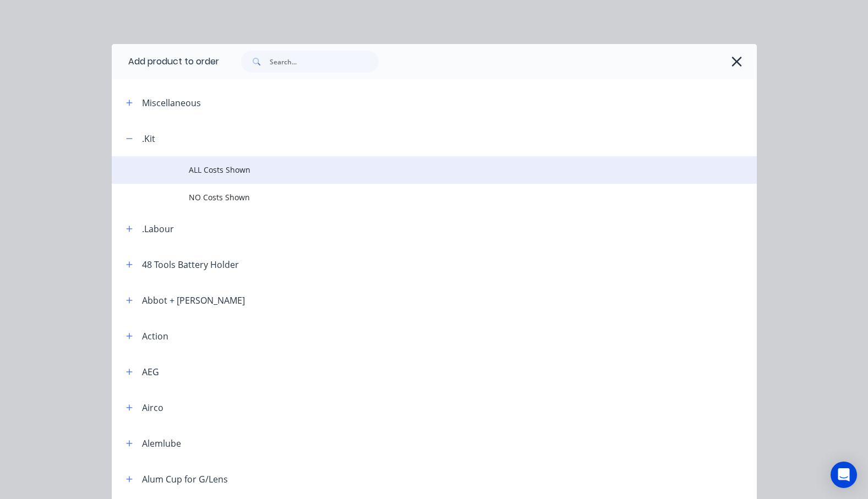 The image size is (868, 499). What do you see at coordinates (165, 62) in the screenshot?
I see `div: Add product to order` at bounding box center [165, 62].